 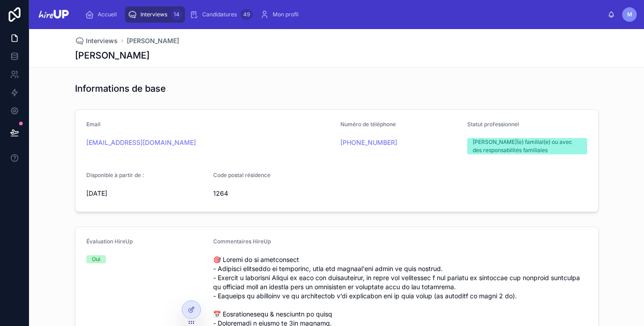 What do you see at coordinates (247, 14) in the screenshot?
I see `div: 49` at bounding box center [247, 14].